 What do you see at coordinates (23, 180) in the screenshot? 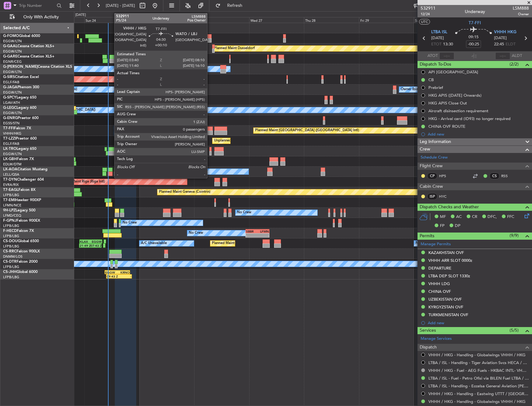
I see `a: T7-DYNChallenger 604` at bounding box center [23, 180].